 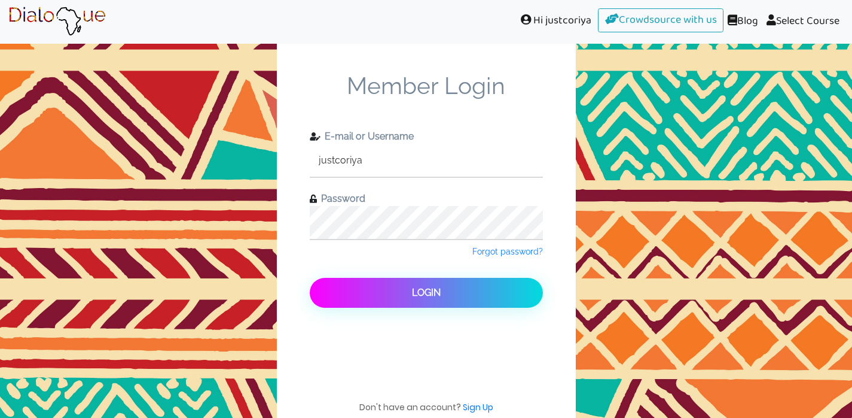 I want to click on a: Crowdsource with us, so click(x=661, y=20).